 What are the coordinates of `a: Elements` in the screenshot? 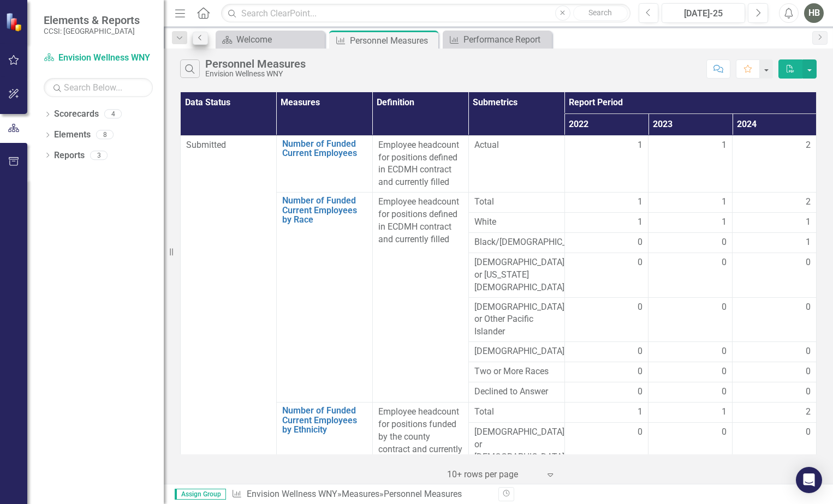 It's located at (72, 135).